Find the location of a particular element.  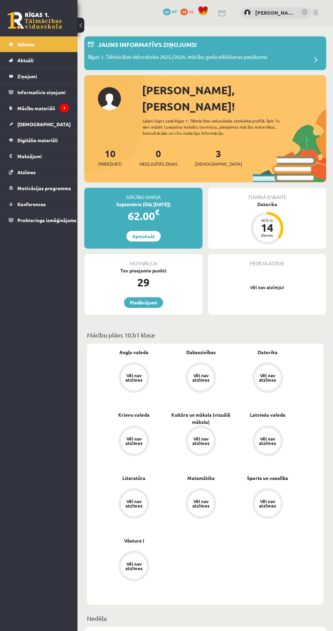

div: Mācību maksa is located at coordinates (144, 194).